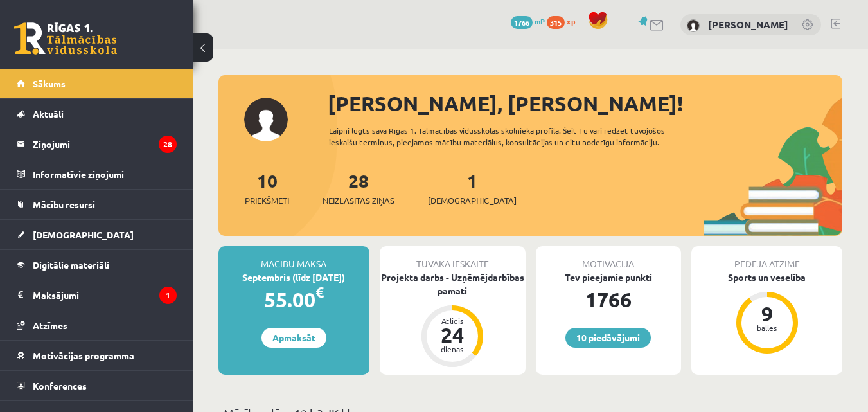 The width and height of the screenshot is (868, 412). What do you see at coordinates (105, 144) in the screenshot?
I see `legend: Ziņojumi` at bounding box center [105, 144].